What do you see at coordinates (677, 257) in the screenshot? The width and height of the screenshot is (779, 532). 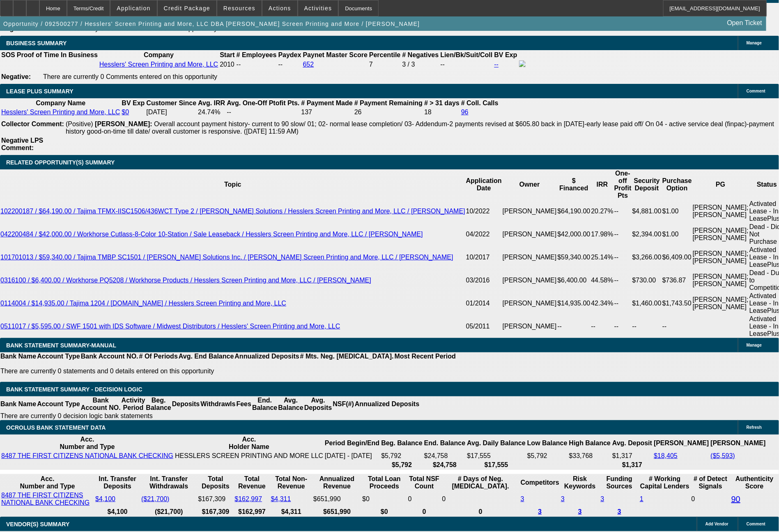 I see `td: $6,409.00` at bounding box center [677, 257].